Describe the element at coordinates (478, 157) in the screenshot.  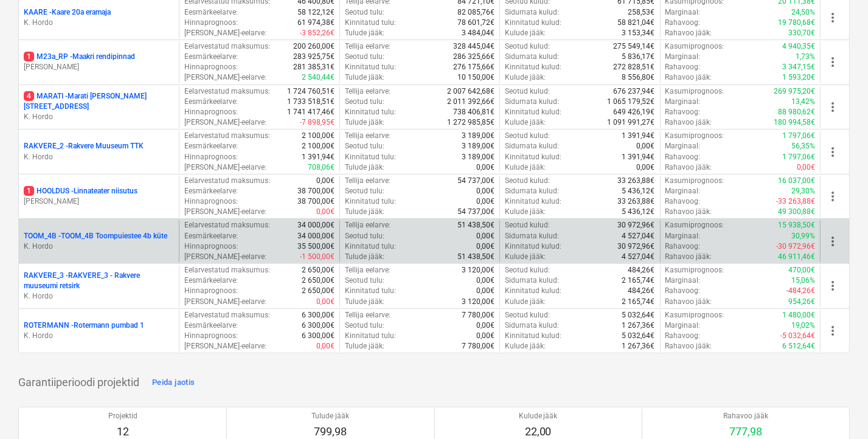
I see `p: 3 189,00€` at that location.